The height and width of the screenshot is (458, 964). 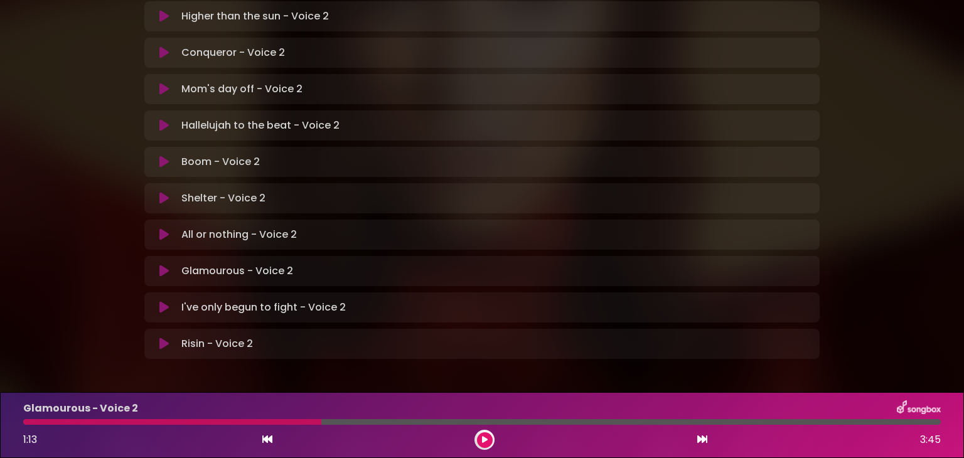 I want to click on p: Shelter - Voice 2, so click(x=223, y=198).